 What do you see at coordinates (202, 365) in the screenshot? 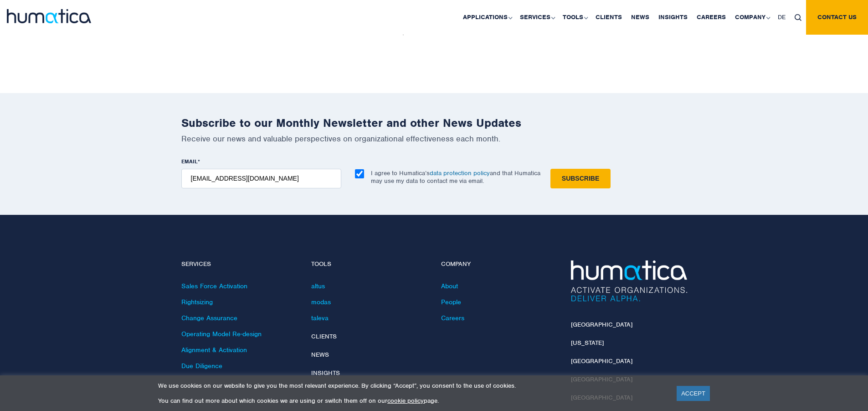
I see `a: Due Diligence` at bounding box center [202, 365].